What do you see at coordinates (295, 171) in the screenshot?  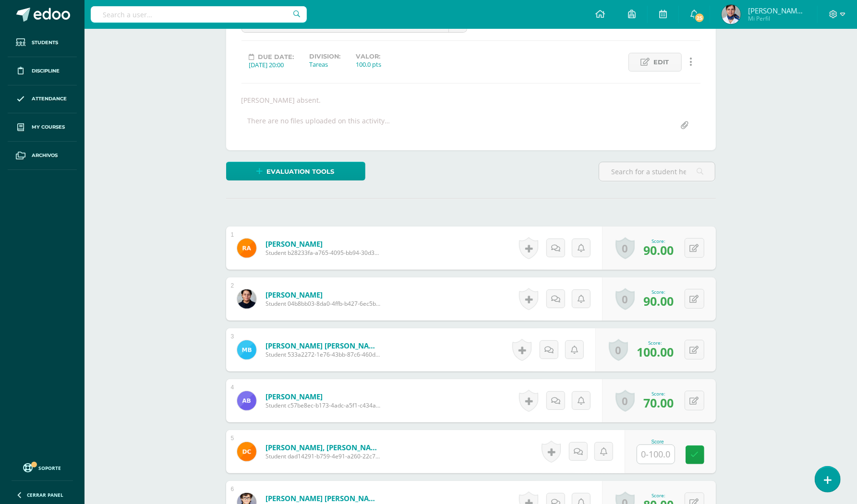 I see `a: Evaluation tools` at bounding box center [295, 171].